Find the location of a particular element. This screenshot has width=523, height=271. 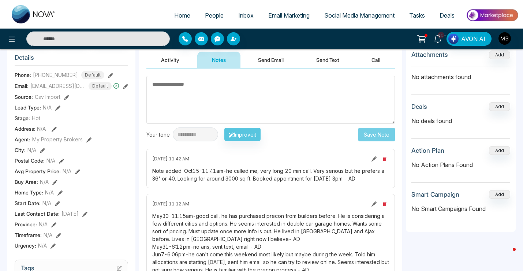

span: Email Marketing is located at coordinates (289, 15).